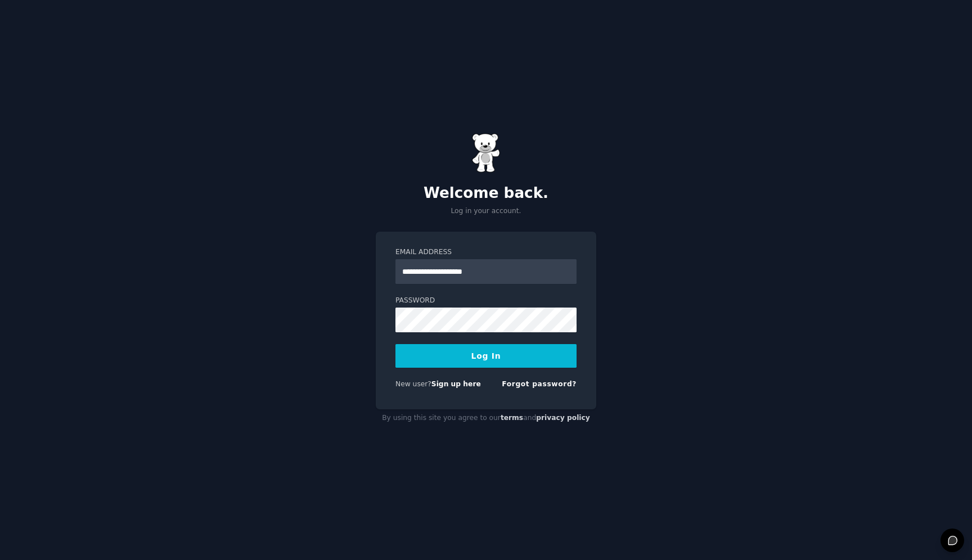  I want to click on p: Log in your account., so click(486, 212).